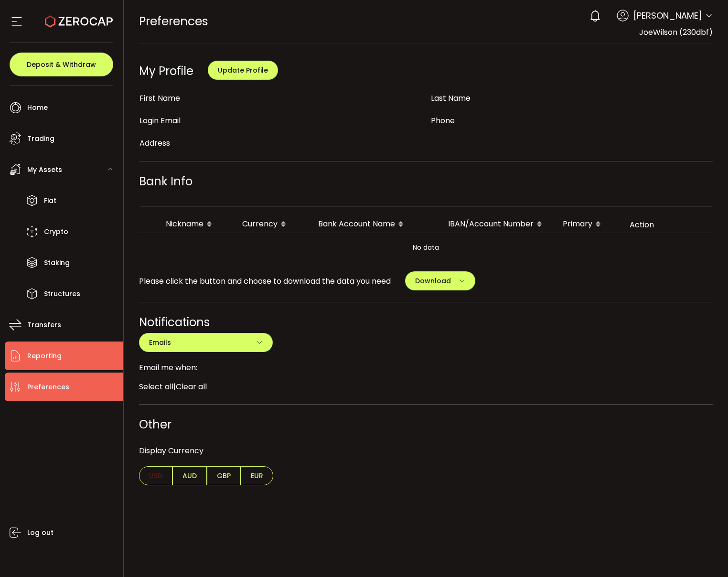 Image resolution: width=728 pixels, height=577 pixels. I want to click on span: Log out, so click(40, 533).